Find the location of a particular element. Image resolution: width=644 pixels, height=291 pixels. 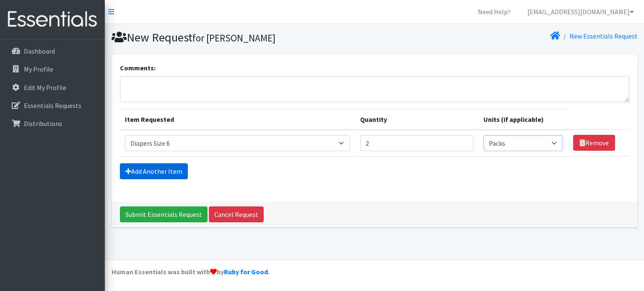

a: Distributions is located at coordinates (52, 124).